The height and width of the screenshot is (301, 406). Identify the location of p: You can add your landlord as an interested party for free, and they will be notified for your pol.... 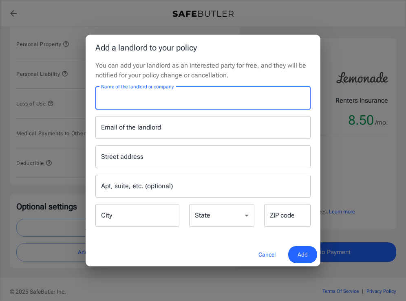
(203, 71).